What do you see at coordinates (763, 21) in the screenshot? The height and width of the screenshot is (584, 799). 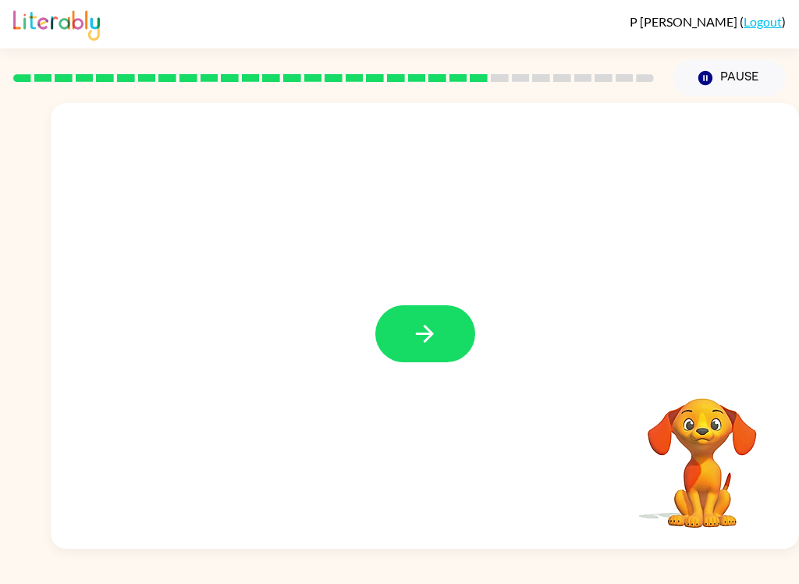 I see `a: Logout` at bounding box center [763, 21].